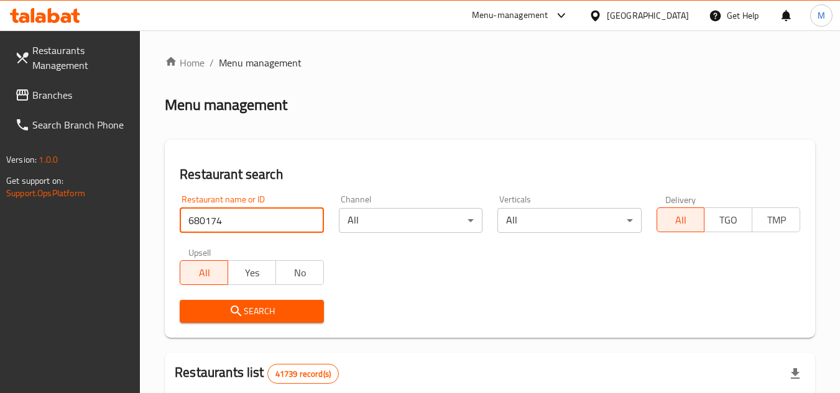 This screenshot has width=840, height=393. I want to click on span: TMP, so click(776, 220).